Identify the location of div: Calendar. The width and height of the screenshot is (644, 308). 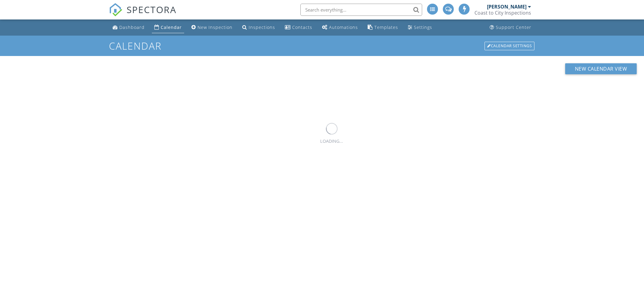
(171, 27).